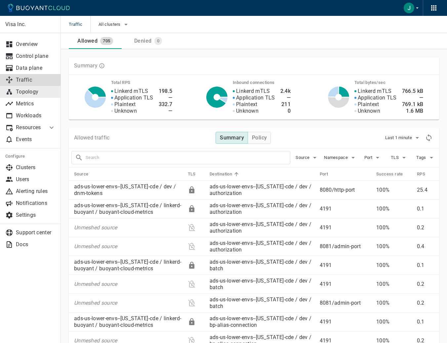 This screenshot has width=447, height=343. What do you see at coordinates (106, 41) in the screenshot?
I see `span: 705` at bounding box center [106, 41].